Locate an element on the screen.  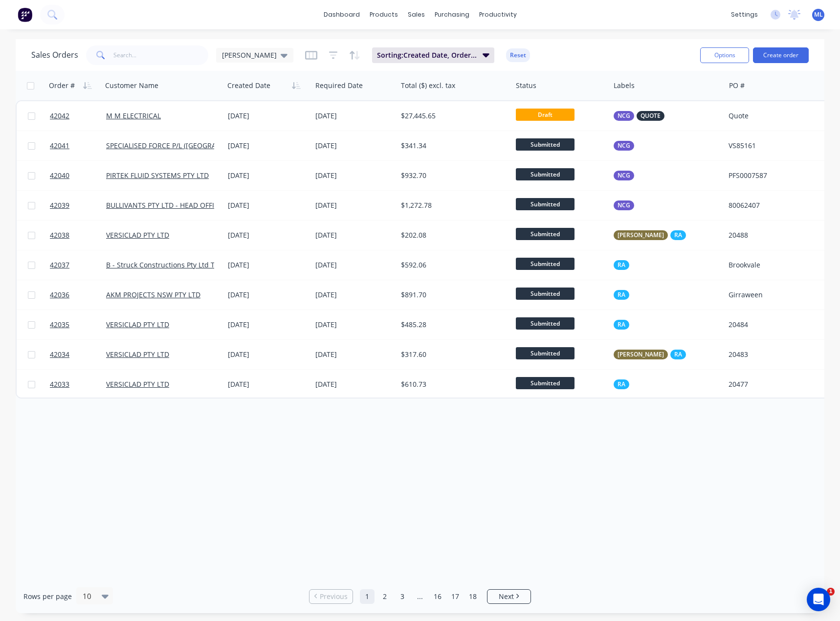
div: $592.06 is located at coordinates (452, 265).